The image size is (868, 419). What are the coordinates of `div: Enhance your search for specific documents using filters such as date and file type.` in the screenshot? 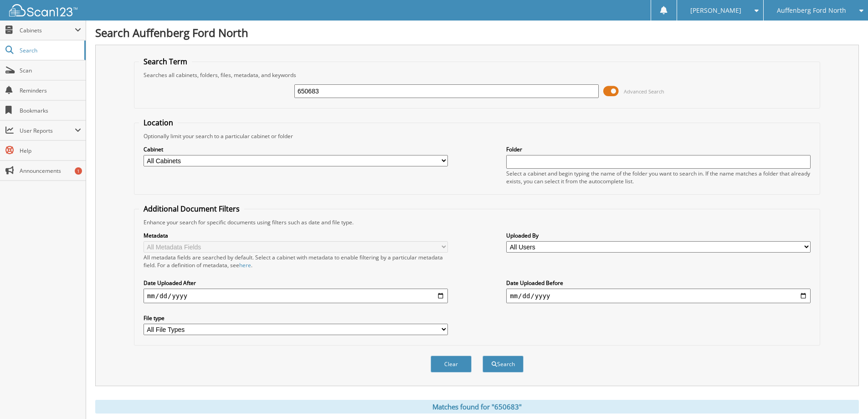 It's located at (477, 222).